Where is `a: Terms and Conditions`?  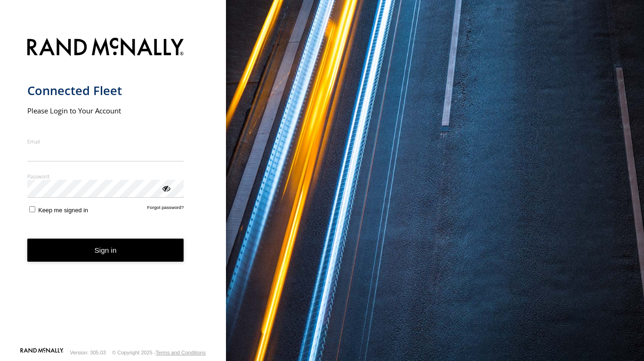 a: Terms and Conditions is located at coordinates (181, 353).